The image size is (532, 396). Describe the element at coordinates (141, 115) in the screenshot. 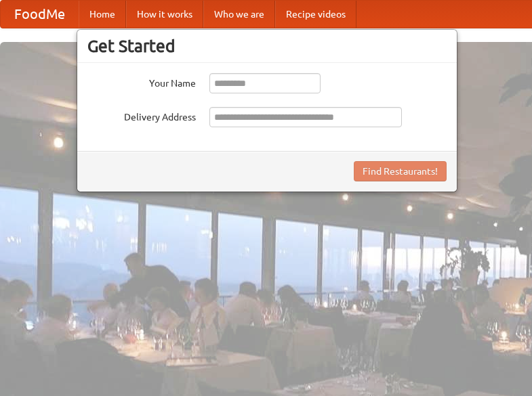

I see `label: Delivery Address` at that location.